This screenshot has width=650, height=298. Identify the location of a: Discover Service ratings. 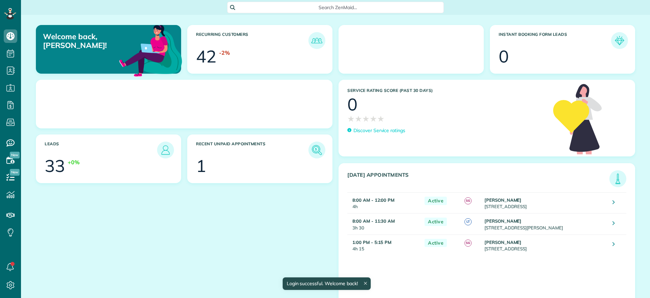
(376, 131).